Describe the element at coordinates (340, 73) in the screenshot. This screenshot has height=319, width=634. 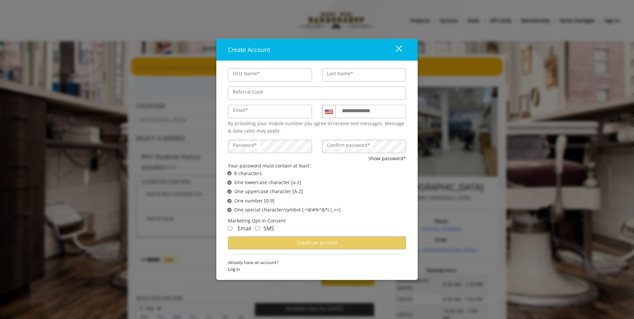
I see `label: Last Name*` at that location.